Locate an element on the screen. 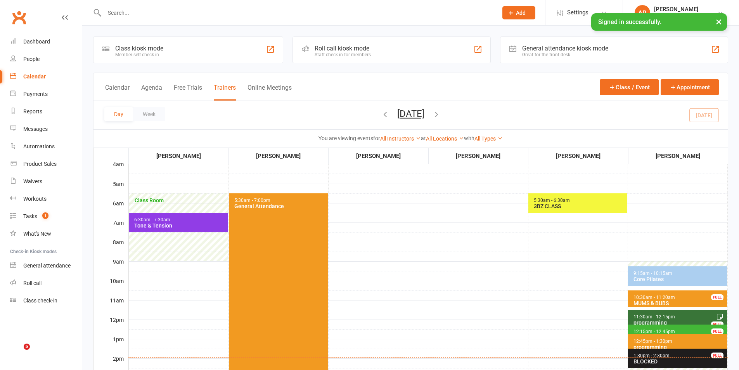 This screenshot has height=370, width=739. button: Agenda is located at coordinates (152, 92).